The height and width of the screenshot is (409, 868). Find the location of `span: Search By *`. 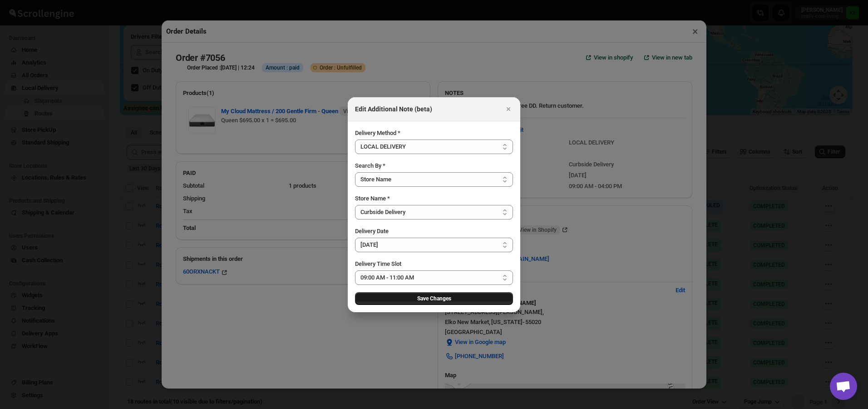

span: Search By * is located at coordinates (370, 166).